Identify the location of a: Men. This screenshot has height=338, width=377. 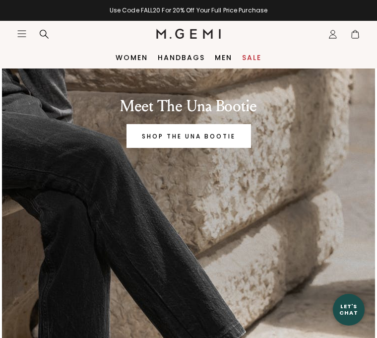
(223, 58).